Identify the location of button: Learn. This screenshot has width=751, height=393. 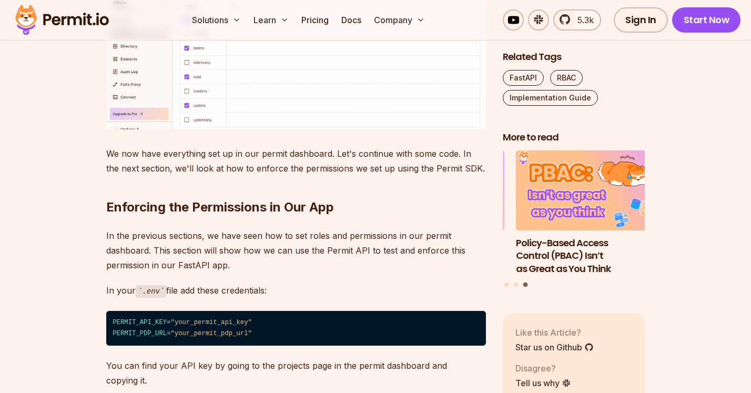
(271, 20).